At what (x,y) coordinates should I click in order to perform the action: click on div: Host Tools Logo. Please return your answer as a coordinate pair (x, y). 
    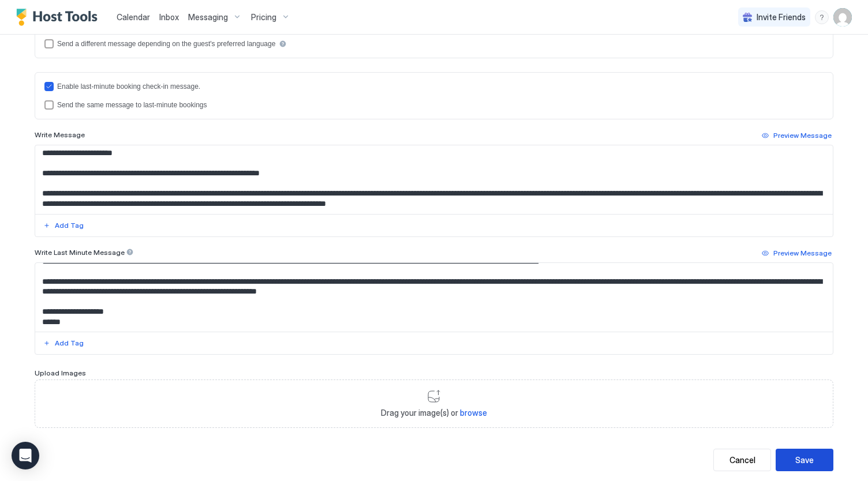
    Looking at the image, I should click on (59, 17).